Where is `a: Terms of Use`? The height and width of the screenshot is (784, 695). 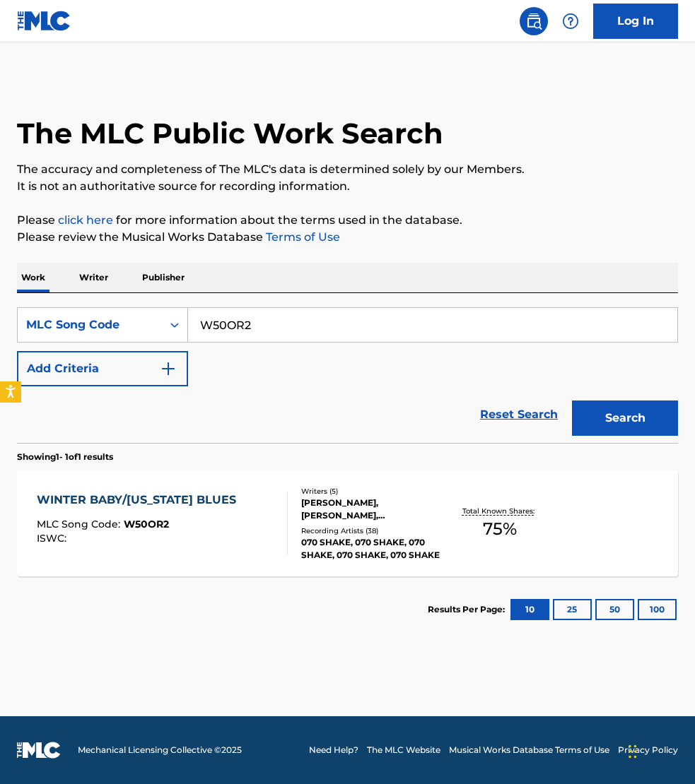
a: Terms of Use is located at coordinates (301, 236).